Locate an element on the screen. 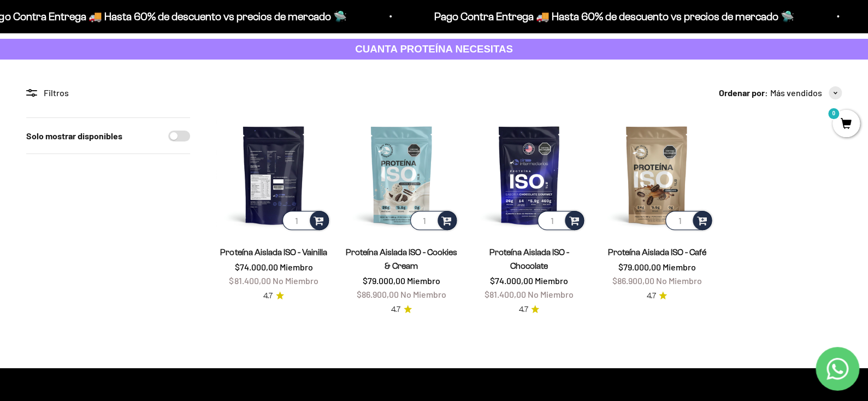 The height and width of the screenshot is (401, 868). a: Proteína Aislada ISO - Chocolate is located at coordinates (528, 259).